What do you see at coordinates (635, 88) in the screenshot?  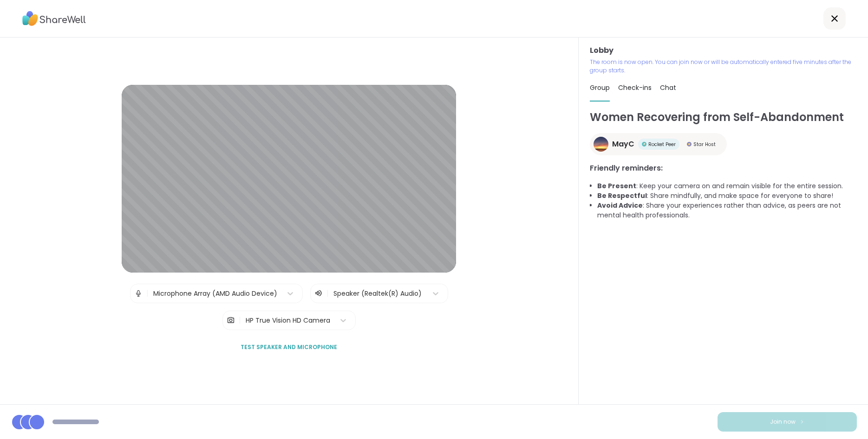 I see `span: Check-ins` at bounding box center [635, 88].